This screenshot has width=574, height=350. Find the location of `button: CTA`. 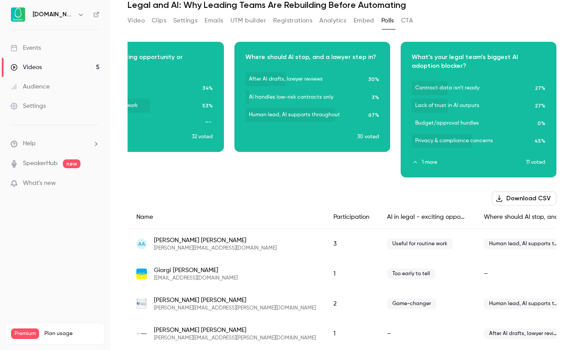

button: CTA is located at coordinates (407, 21).